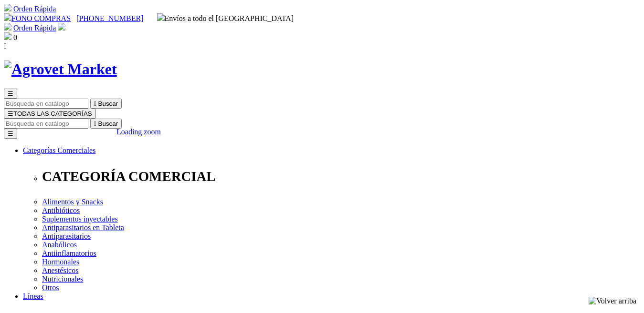  I want to click on span: Antiinflamatorios, so click(69, 253).